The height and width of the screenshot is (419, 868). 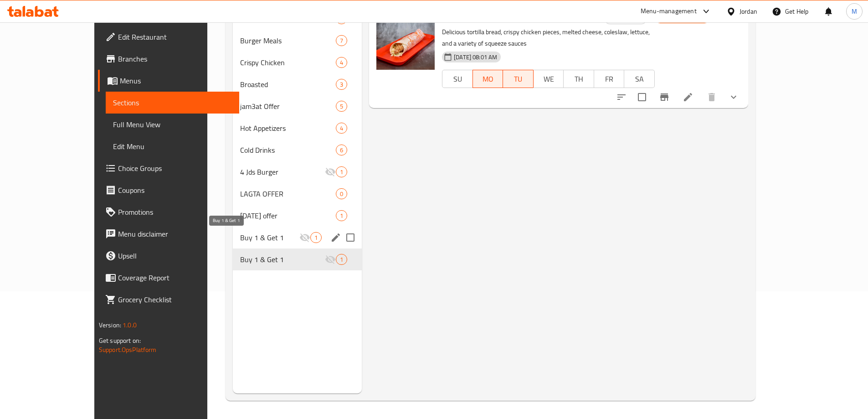 I want to click on span: Upsell, so click(x=175, y=255).